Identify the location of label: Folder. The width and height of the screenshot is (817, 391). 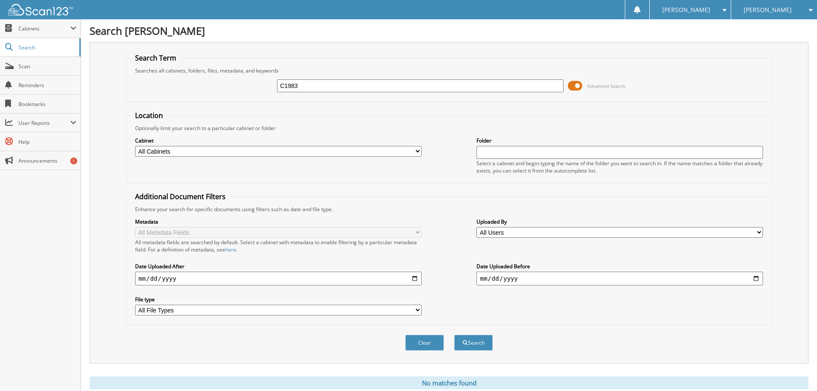
(619, 140).